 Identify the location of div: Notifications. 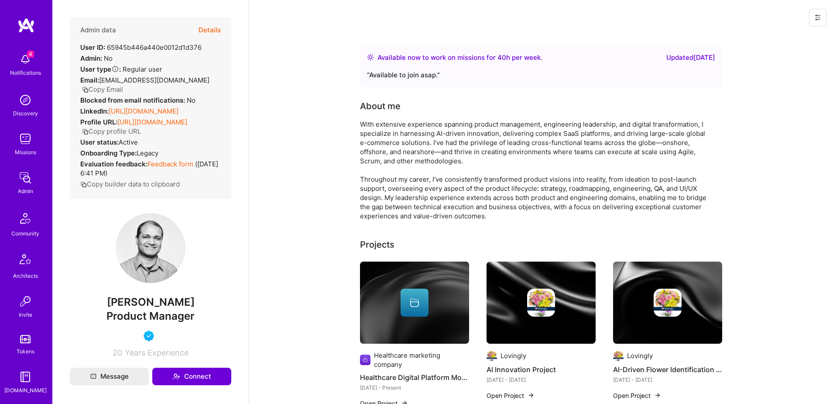
(25, 72).